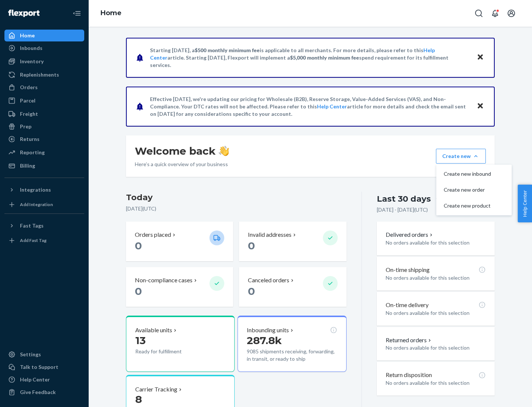  I want to click on button: Give Feedback, so click(45, 392).